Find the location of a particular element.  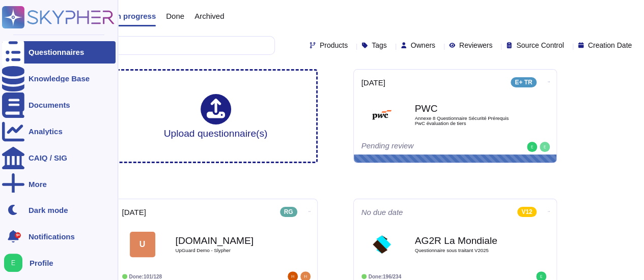

span: Done: 196/234 is located at coordinates (385, 277).